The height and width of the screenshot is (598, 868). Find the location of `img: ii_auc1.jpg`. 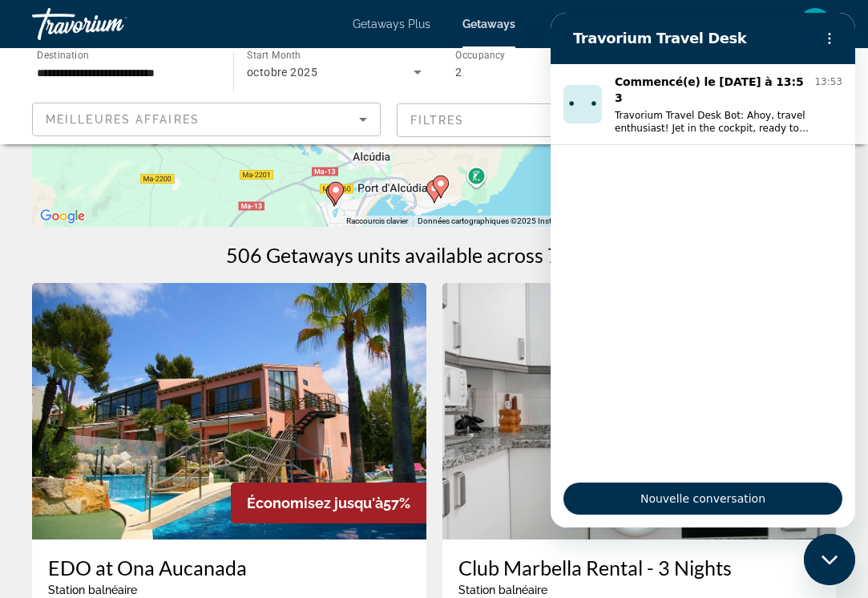

img: ii_auc1.jpg is located at coordinates (229, 412).